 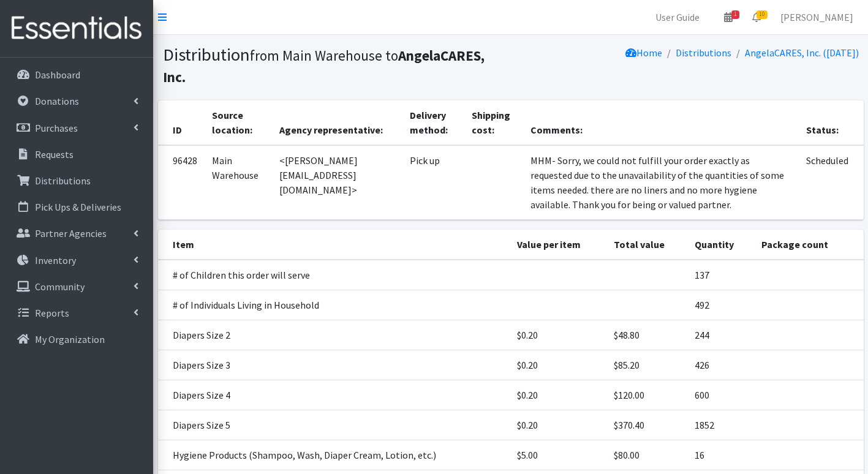 I want to click on a: Reports, so click(x=77, y=313).